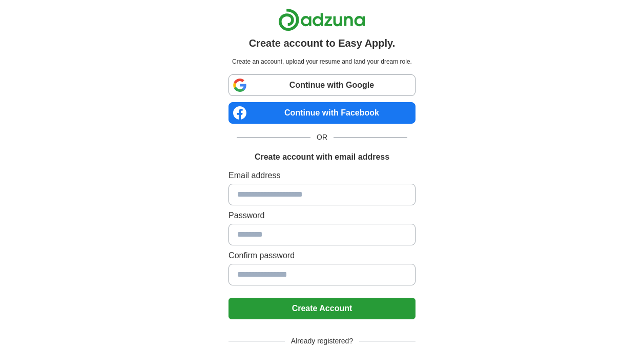 The height and width of the screenshot is (346, 644). Describe the element at coordinates (322, 255) in the screenshot. I see `label: Confirm password` at that location.